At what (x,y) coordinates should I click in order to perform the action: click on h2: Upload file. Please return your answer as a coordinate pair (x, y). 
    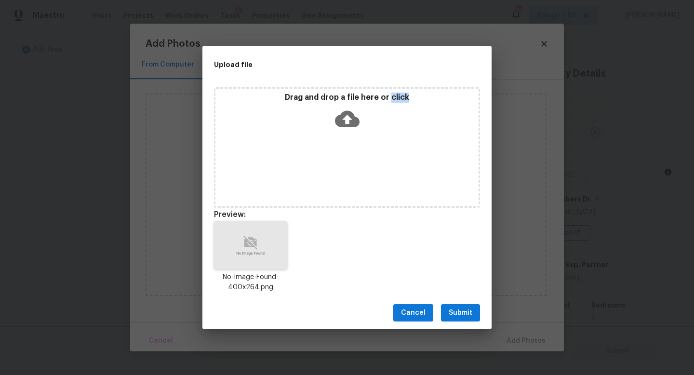
    Looking at the image, I should click on (325, 65).